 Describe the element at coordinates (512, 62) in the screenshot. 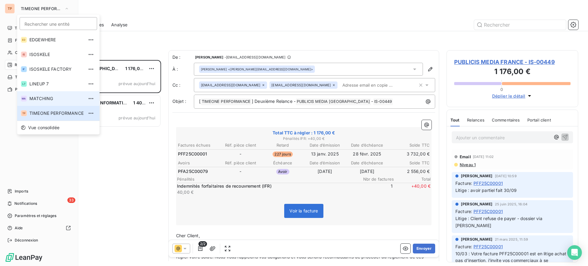

I see `span: PUBLICIS MEDIA FRANCE - IS-00449` at that location.